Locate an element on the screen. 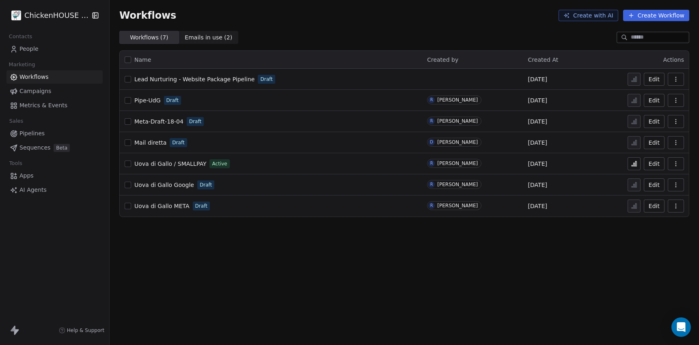  span: Help & Support is located at coordinates (86, 330).